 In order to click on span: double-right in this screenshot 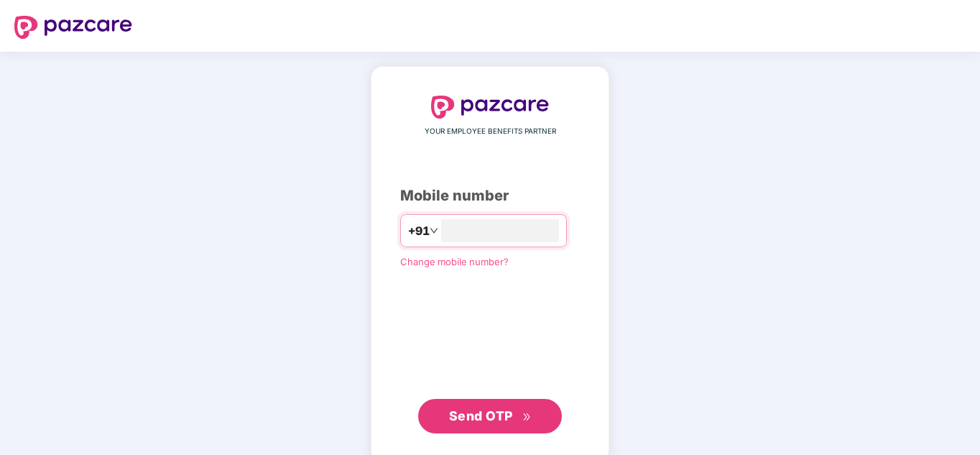, I will do `click(526, 417)`.